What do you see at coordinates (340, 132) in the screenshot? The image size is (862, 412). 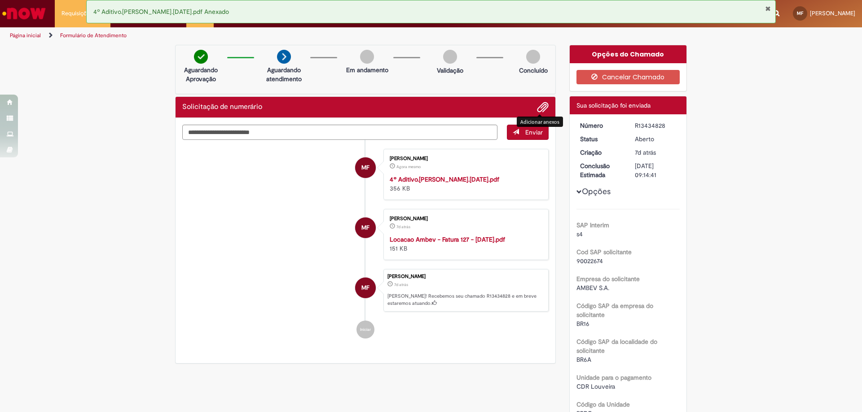 I see `textarea: Digite sua mensagem aqui...` at bounding box center [340, 132].